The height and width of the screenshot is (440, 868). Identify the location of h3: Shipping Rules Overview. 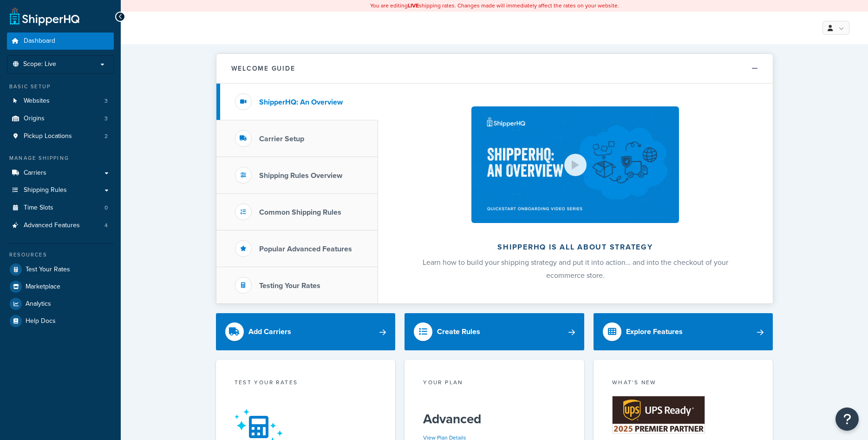
(300, 176).